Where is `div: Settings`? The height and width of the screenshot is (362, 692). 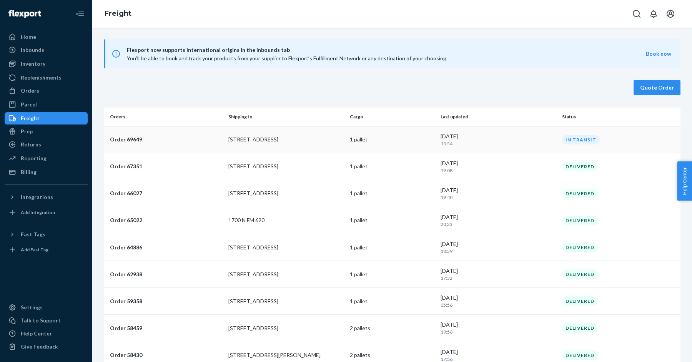 div: Settings is located at coordinates (32, 307).